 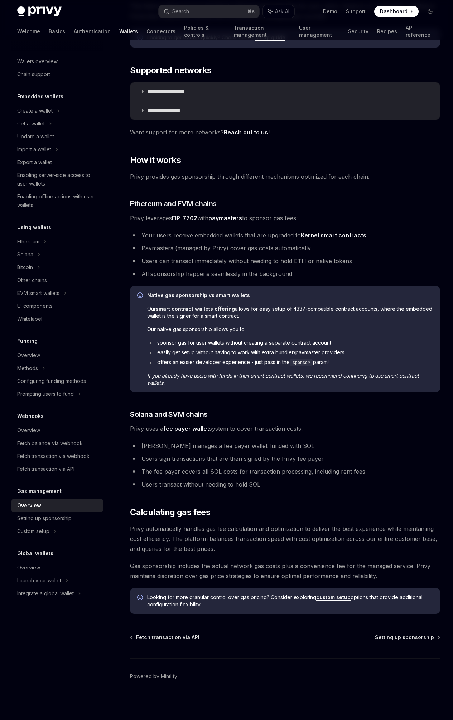 I want to click on a: Reach out to us!, so click(x=246, y=132).